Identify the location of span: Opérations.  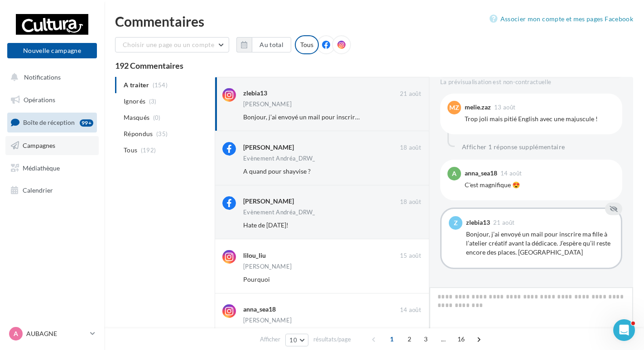
(39, 100).